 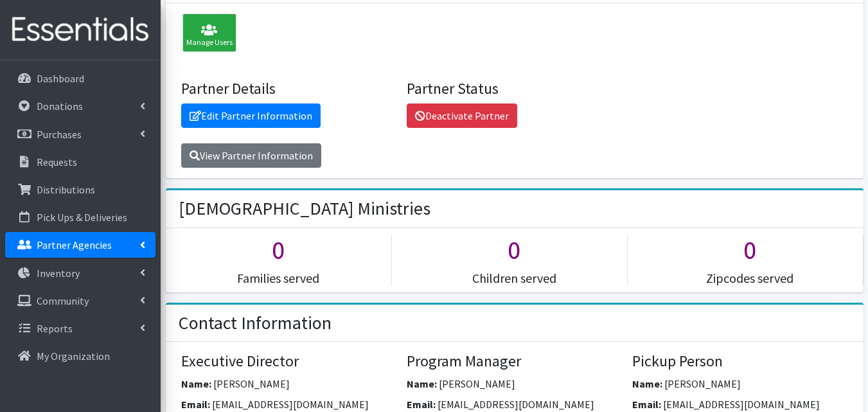 What do you see at coordinates (80, 162) in the screenshot?
I see `a: Requests` at bounding box center [80, 162].